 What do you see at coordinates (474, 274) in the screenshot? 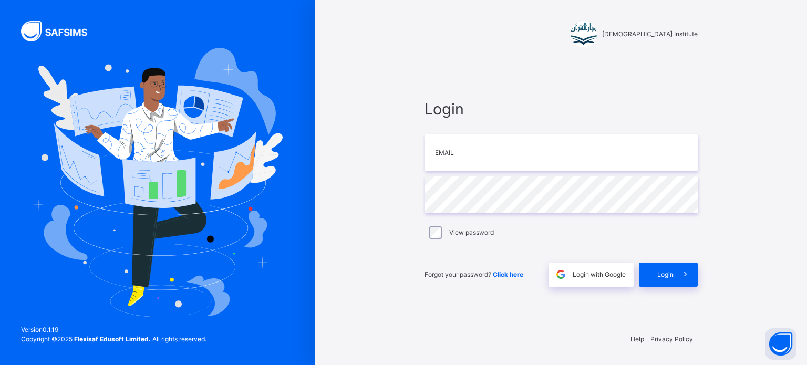
I see `span: Forgot your password?` at bounding box center [474, 274].